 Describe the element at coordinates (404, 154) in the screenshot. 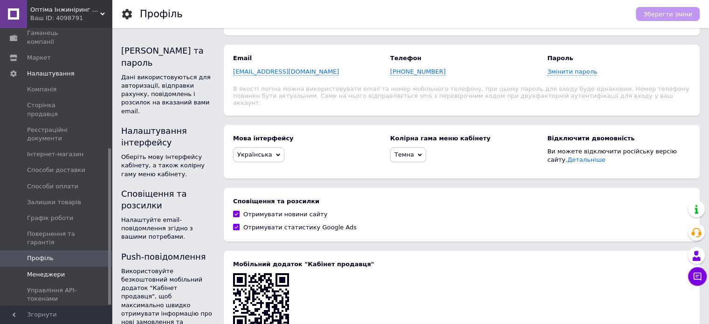

I see `span: Темна` at that location.